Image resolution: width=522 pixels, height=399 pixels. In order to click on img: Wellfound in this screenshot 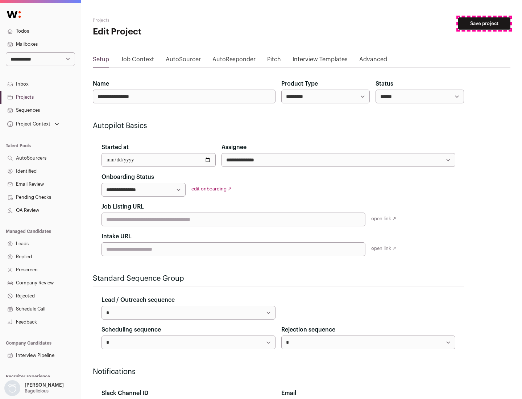, I will do `click(14, 15)`.